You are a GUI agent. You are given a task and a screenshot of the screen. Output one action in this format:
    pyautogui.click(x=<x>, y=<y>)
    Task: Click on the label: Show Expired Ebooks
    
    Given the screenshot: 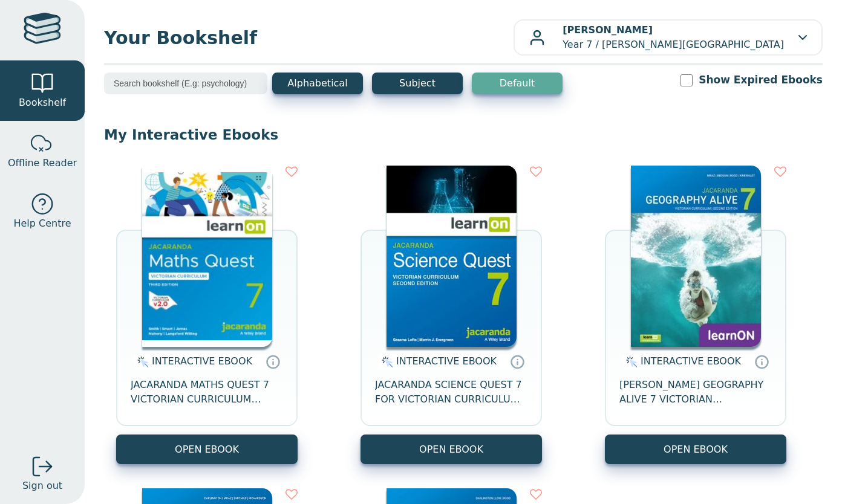 What is the action you would take?
    pyautogui.click(x=760, y=80)
    